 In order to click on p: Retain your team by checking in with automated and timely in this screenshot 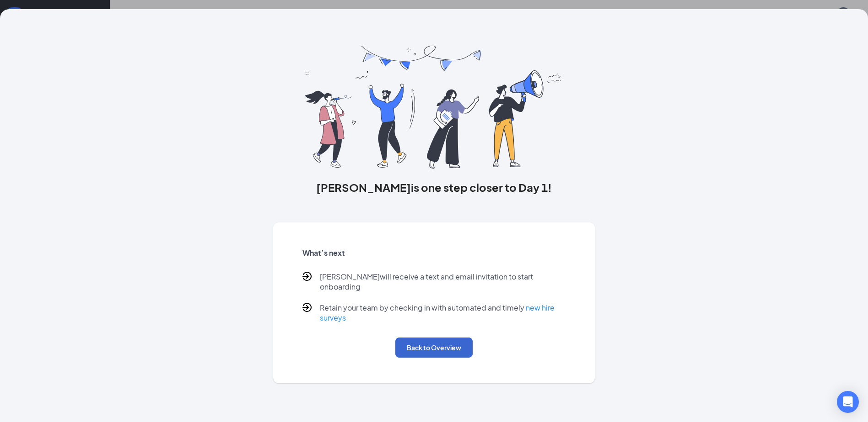, I will do `click(443, 313)`.